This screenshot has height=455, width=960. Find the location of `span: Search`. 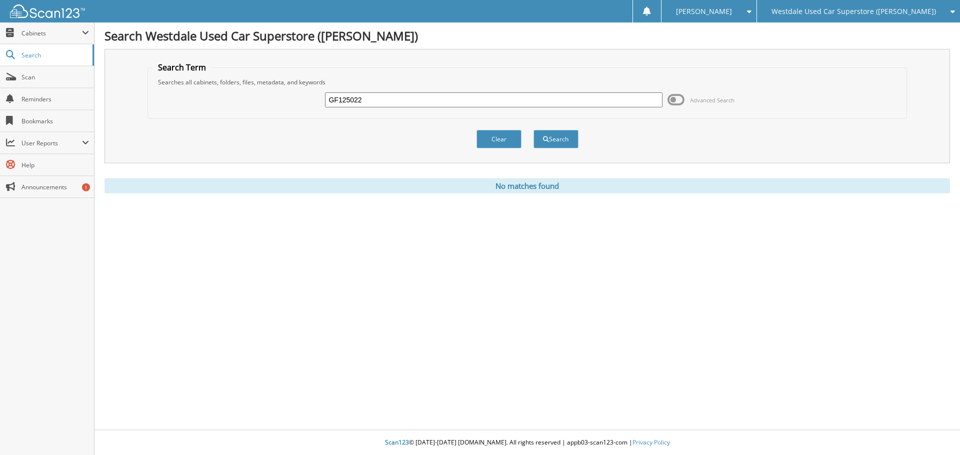

span: Search is located at coordinates (54, 55).